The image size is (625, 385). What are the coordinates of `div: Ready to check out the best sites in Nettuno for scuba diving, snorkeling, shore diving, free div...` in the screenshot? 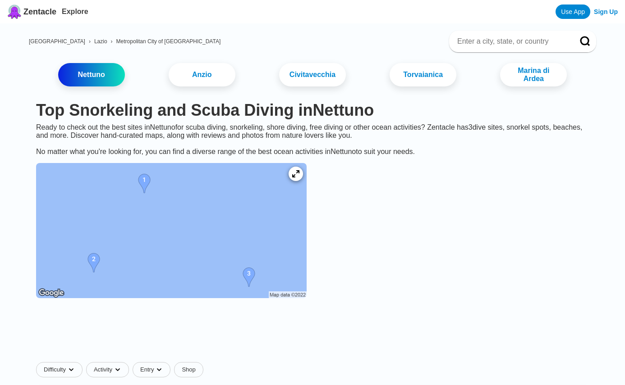 It's located at (312, 140).